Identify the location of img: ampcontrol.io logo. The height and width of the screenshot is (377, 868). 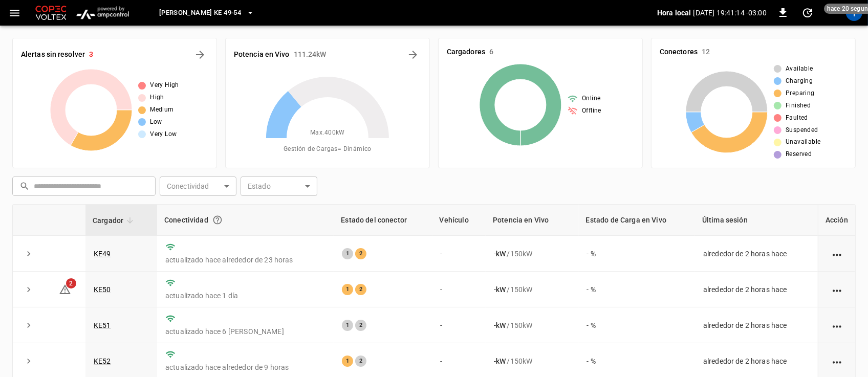
(102, 13).